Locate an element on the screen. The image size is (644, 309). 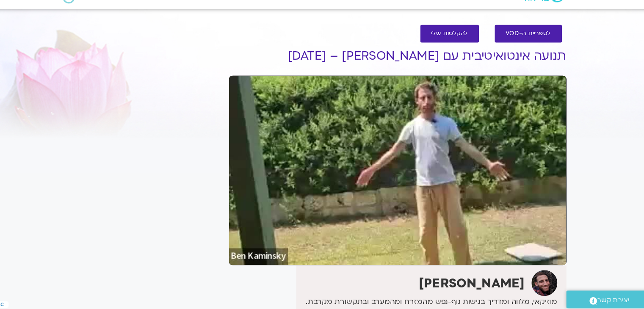
span: יצירת קשר is located at coordinates (603, 297).